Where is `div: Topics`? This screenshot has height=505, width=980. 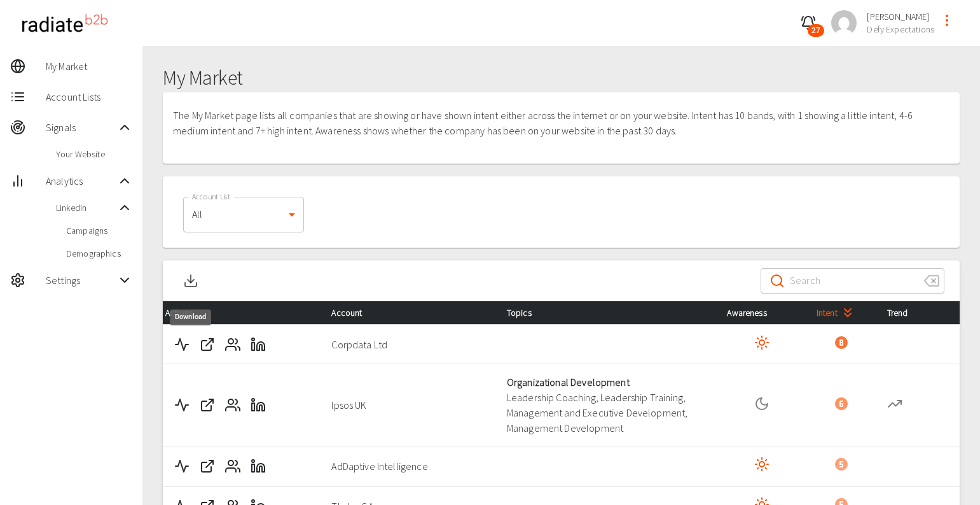
div: Topics is located at coordinates (607, 313).